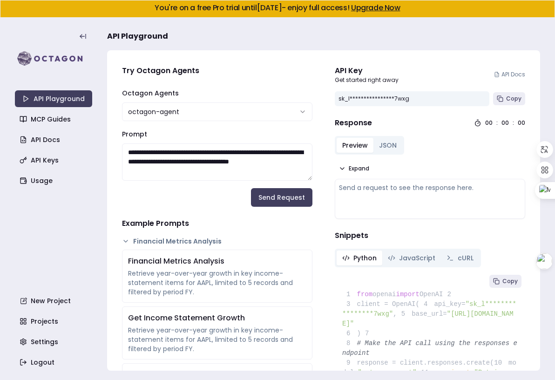  What do you see at coordinates (217, 241) in the screenshot?
I see `button: Financial Metrics Analysis` at bounding box center [217, 241].